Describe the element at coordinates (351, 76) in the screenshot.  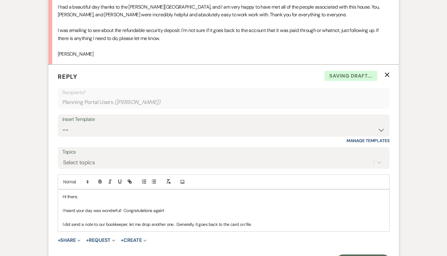
I see `span: Saving draft...` at that location.